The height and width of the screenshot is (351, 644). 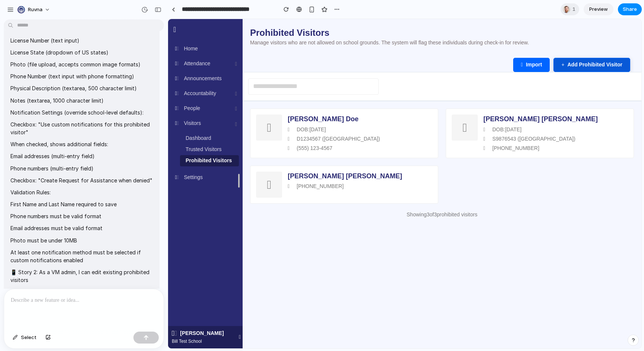 What do you see at coordinates (37, 30) in the screenshot?
I see `div: Home` at bounding box center [37, 30].